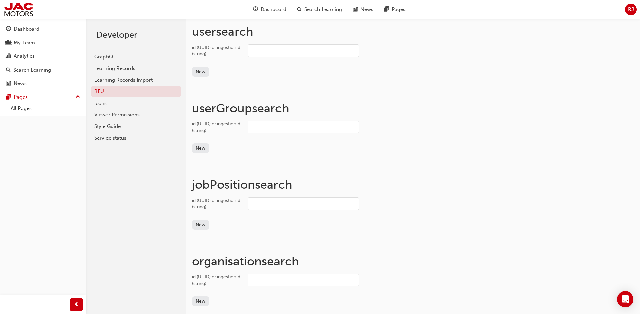 Image resolution: width=640 pixels, height=314 pixels. What do you see at coordinates (398, 9) in the screenshot?
I see `span: Pages` at bounding box center [398, 9].